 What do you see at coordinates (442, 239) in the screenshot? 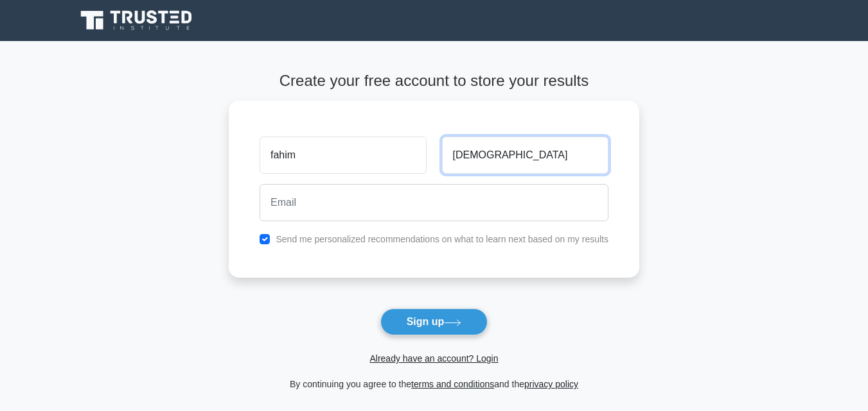
I see `label: Send me personalized recommendations on what to learn next based on my results` at bounding box center [442, 239].